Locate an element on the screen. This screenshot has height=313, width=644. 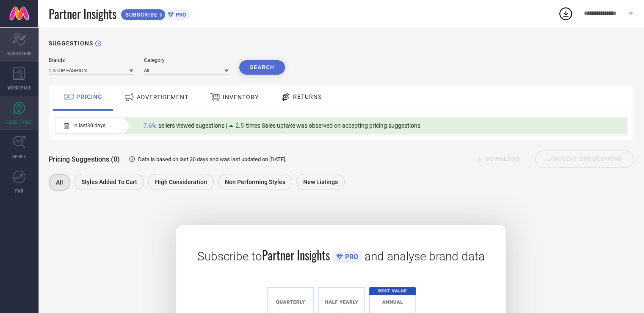
span: and analyse brand data is located at coordinates (425, 256).